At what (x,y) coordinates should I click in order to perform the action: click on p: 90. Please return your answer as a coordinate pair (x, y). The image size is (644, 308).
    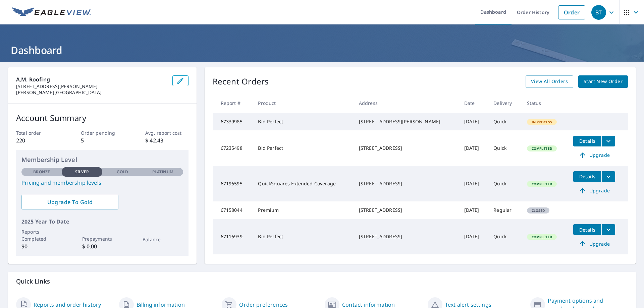
    Looking at the image, I should click on (42, 246).